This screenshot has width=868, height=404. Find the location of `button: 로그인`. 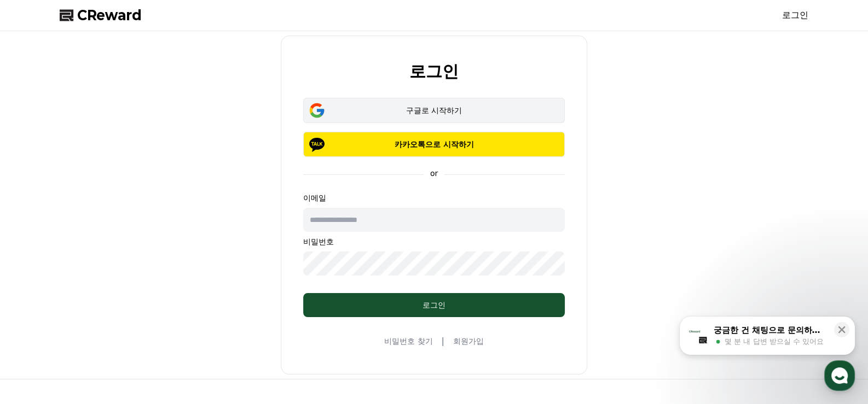

button: 로그인 is located at coordinates (434, 305).